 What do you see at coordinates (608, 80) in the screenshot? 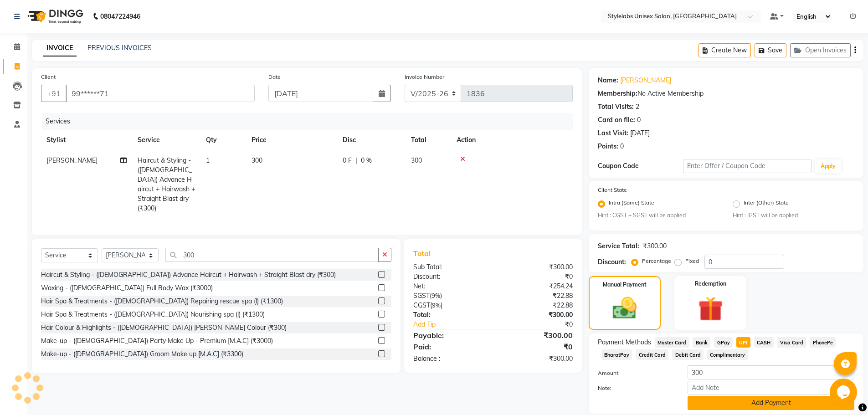
I see `div: Name:` at bounding box center [608, 80].